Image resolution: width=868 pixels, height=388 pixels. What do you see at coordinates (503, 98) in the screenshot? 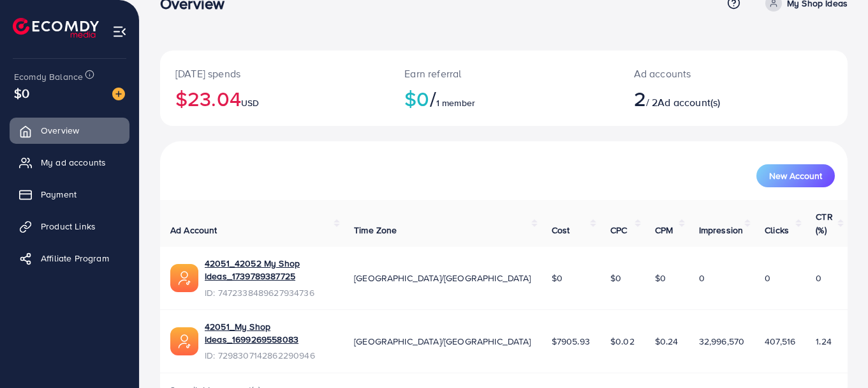
I see `h2: $0` at bounding box center [503, 98].